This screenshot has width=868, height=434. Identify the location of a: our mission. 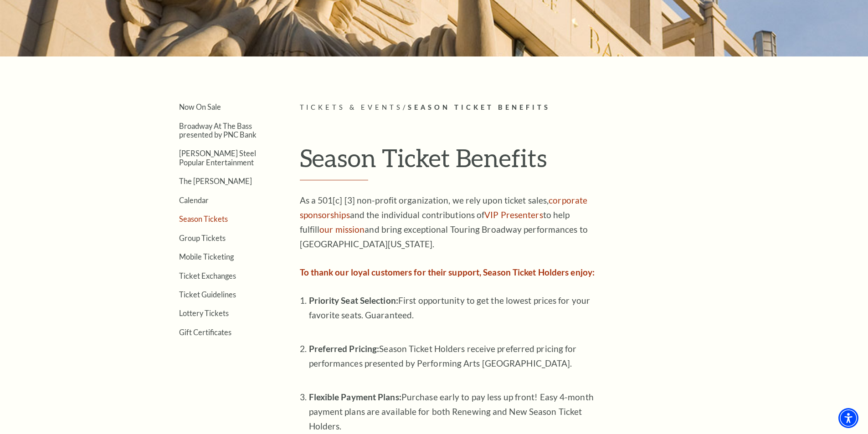
(342, 229).